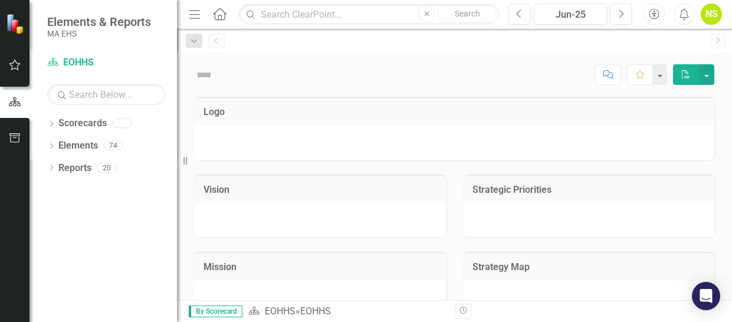 The width and height of the screenshot is (732, 322). What do you see at coordinates (78, 146) in the screenshot?
I see `a: Elements` at bounding box center [78, 146].